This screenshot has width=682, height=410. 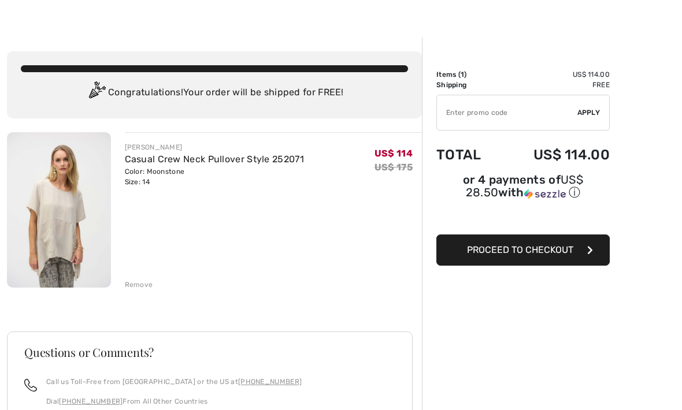 What do you see at coordinates (139, 285) in the screenshot?
I see `div: Remove` at bounding box center [139, 285].